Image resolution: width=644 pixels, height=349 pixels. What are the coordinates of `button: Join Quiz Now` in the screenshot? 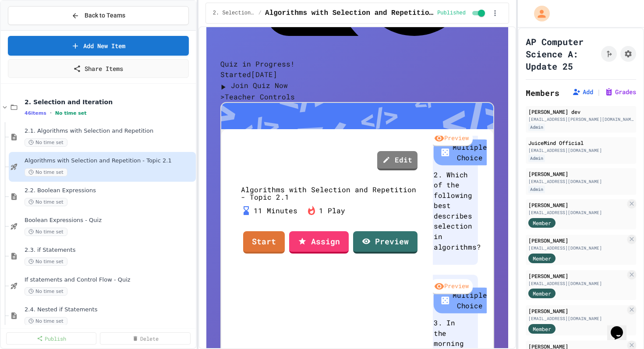 It's located at (254, 86).